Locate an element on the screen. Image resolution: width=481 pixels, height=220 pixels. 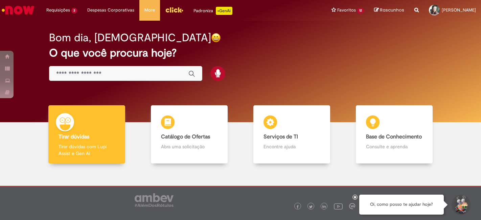
b: Catálogo de Ofertas is located at coordinates (185, 137).